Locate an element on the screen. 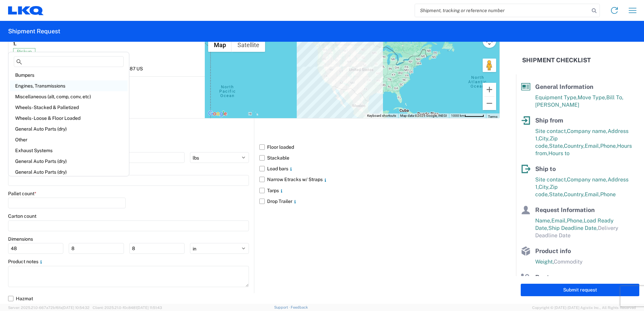 This screenshot has width=644, height=311. input: L is located at coordinates (36, 248).